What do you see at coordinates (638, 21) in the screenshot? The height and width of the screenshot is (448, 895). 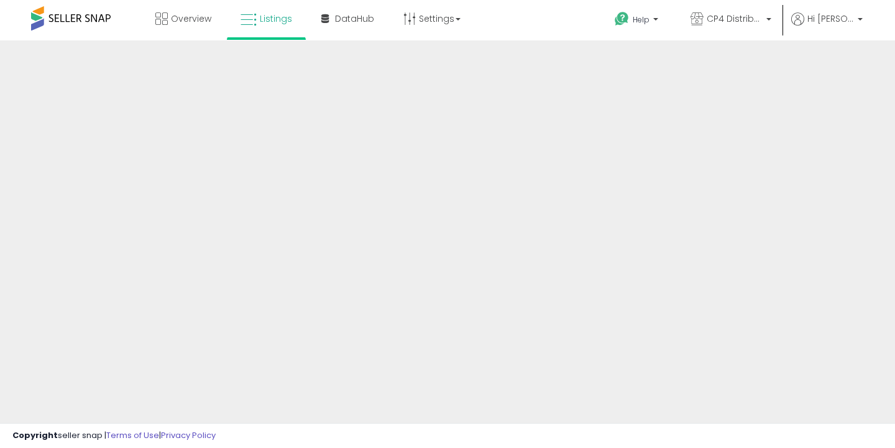 I see `a: Help` at bounding box center [638, 21].